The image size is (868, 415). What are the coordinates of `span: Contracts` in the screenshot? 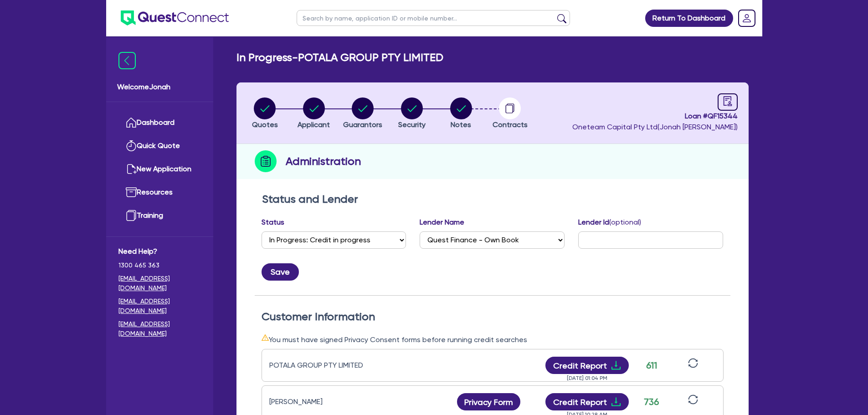 It's located at (510, 124).